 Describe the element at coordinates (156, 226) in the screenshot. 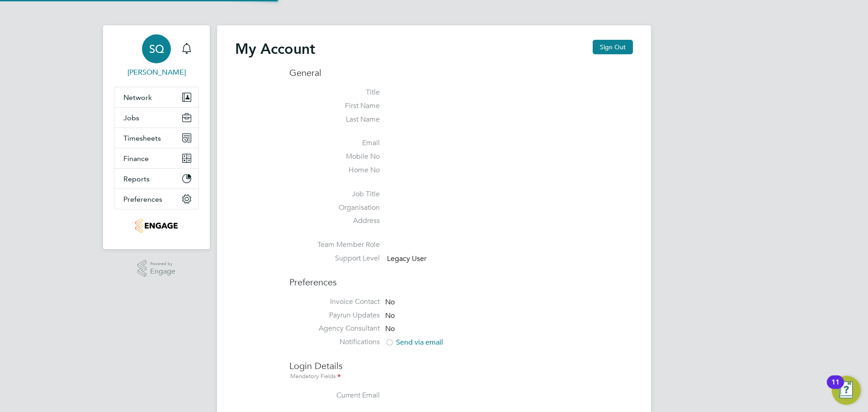

I see `img: damiagroup-logo-retina.png` at that location.